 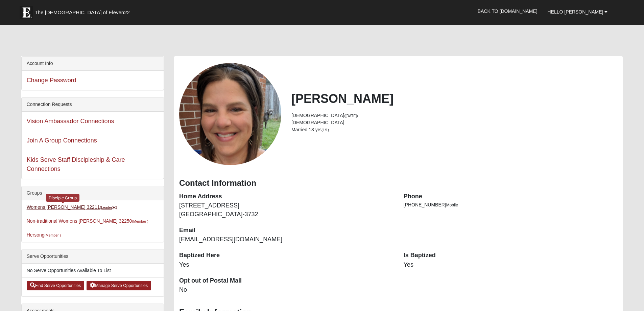 What do you see at coordinates (93, 105) in the screenshot?
I see `div: Connection Requests` at bounding box center [93, 105].